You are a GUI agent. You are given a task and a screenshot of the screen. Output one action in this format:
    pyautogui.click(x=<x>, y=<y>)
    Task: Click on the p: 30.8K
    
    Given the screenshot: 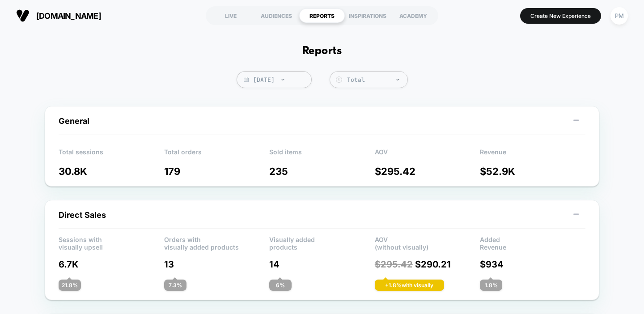 What is the action you would take?
    pyautogui.click(x=112, y=171)
    